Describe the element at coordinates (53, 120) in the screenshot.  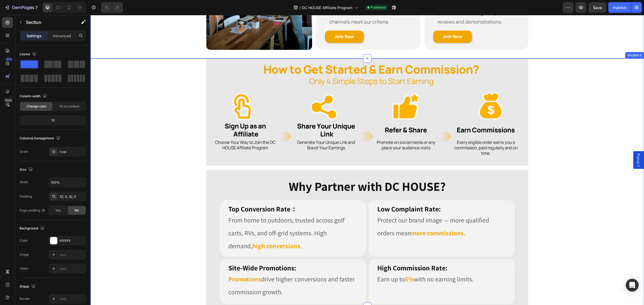
I see `div: 12` at that location.